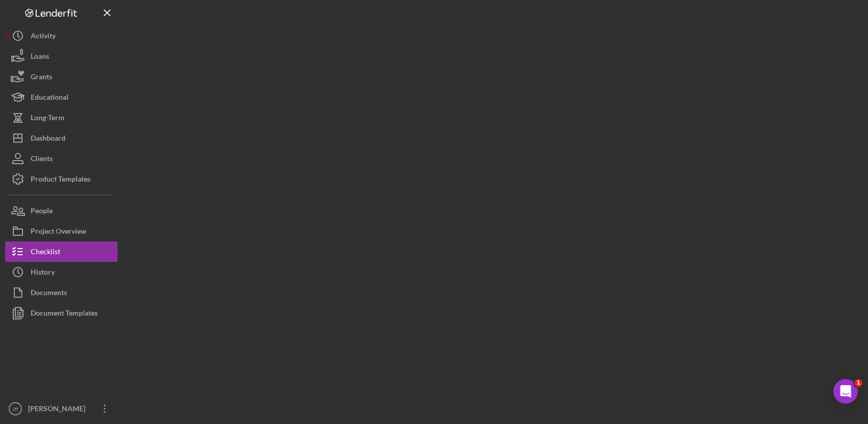 This screenshot has width=868, height=424. I want to click on div: Grants, so click(42, 77).